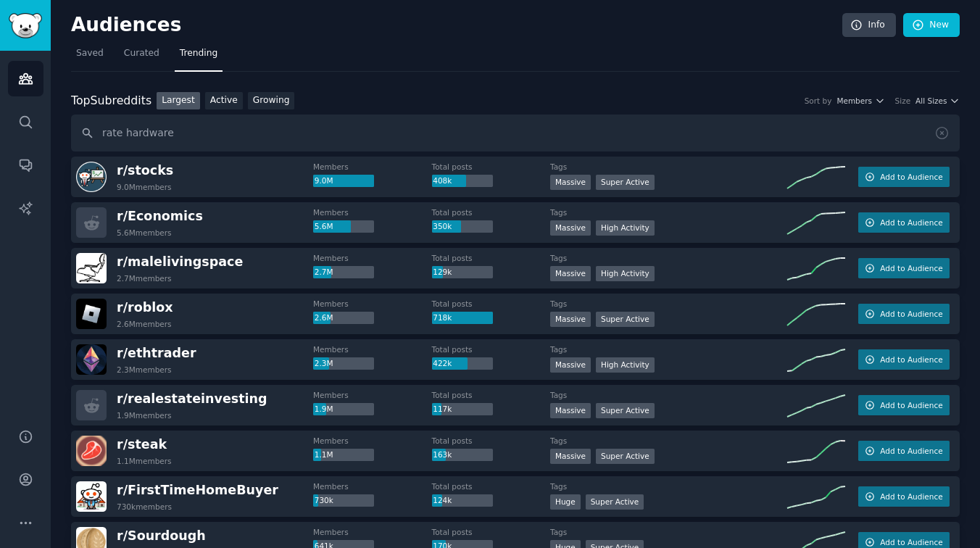  I want to click on img: ethtrader, so click(91, 359).